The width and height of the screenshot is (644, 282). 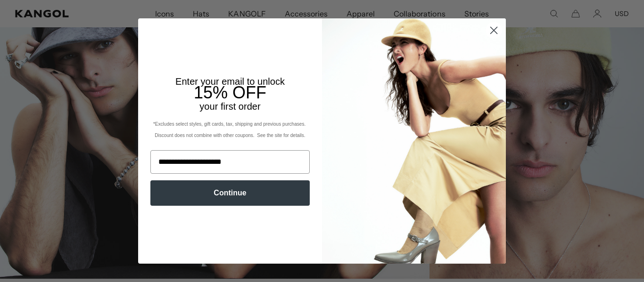 I want to click on button: Continue, so click(x=230, y=193).